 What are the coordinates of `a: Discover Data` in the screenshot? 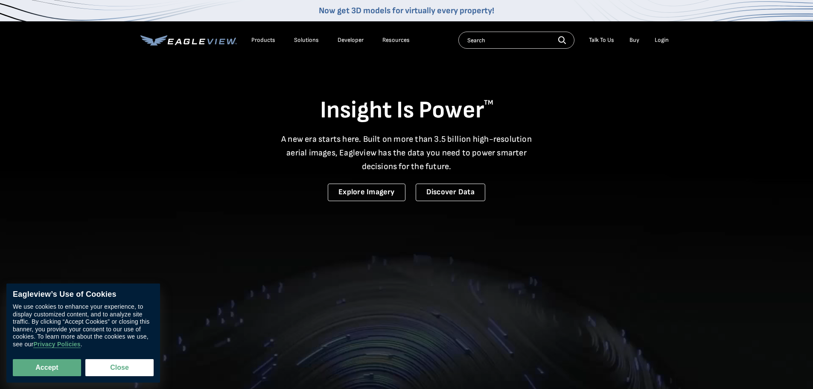 It's located at (450, 192).